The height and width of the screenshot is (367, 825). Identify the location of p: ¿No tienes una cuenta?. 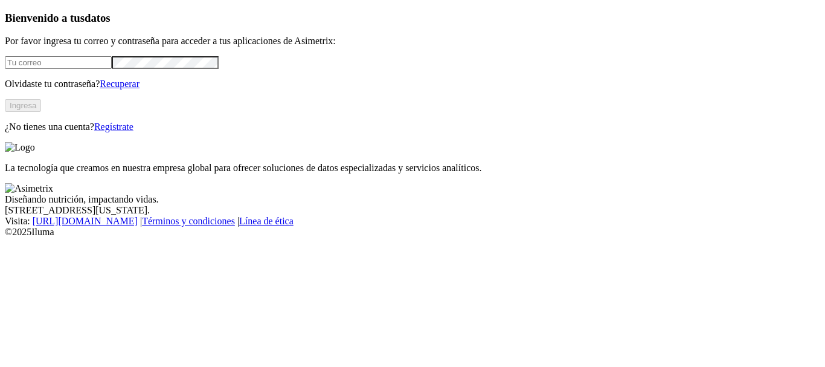
(413, 127).